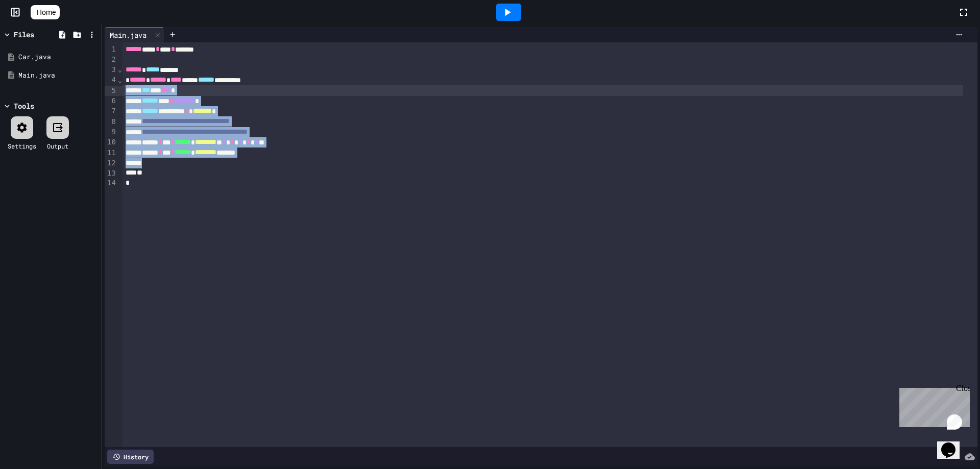  I want to click on a: Home, so click(45, 12).